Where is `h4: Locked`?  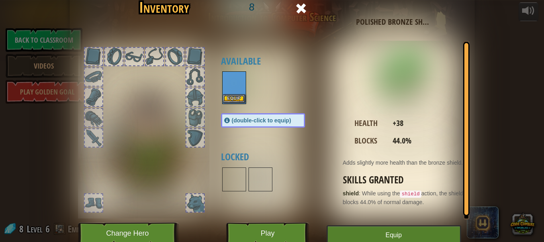
h4: Locked is located at coordinates (271, 157).